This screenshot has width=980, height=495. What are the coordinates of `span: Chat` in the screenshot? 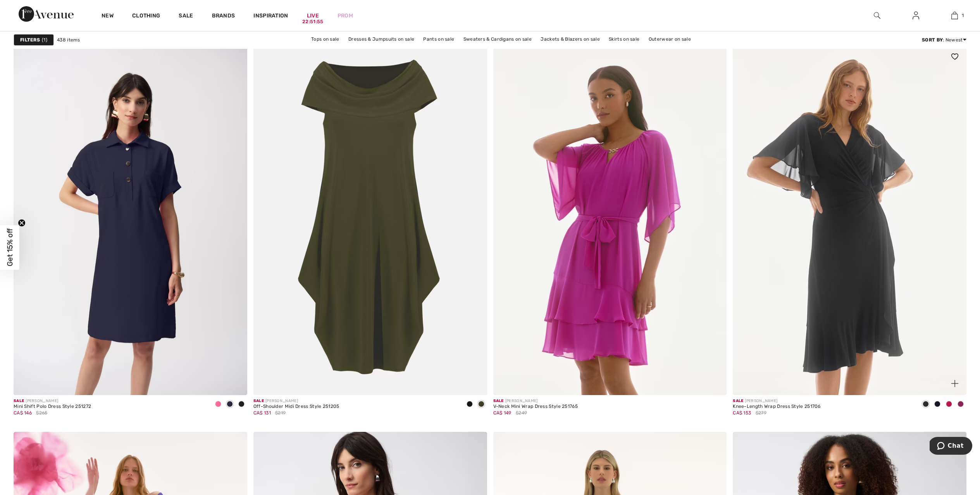 It's located at (26, 9).